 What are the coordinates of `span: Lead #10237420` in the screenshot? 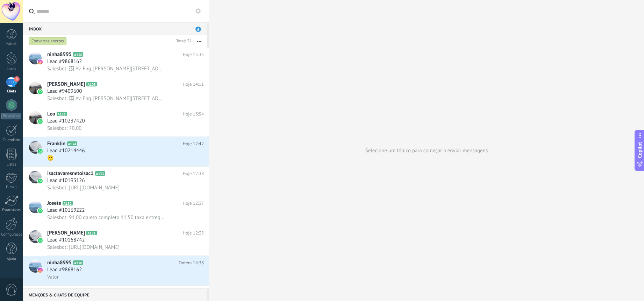 It's located at (66, 121).